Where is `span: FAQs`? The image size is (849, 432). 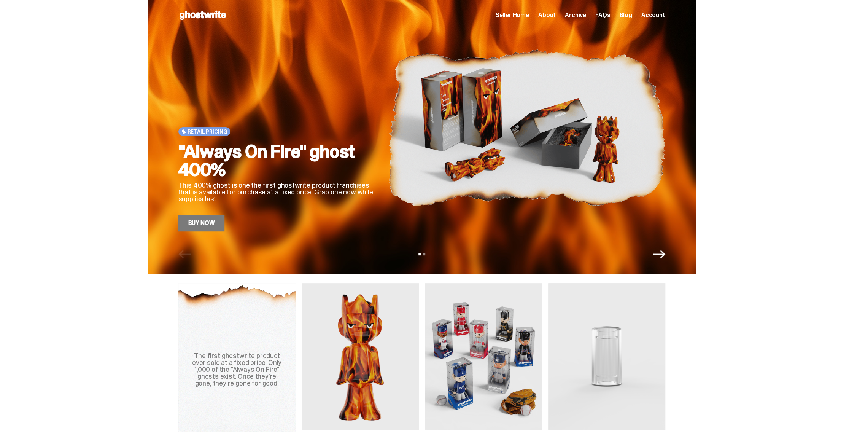 span: FAQs is located at coordinates (603, 15).